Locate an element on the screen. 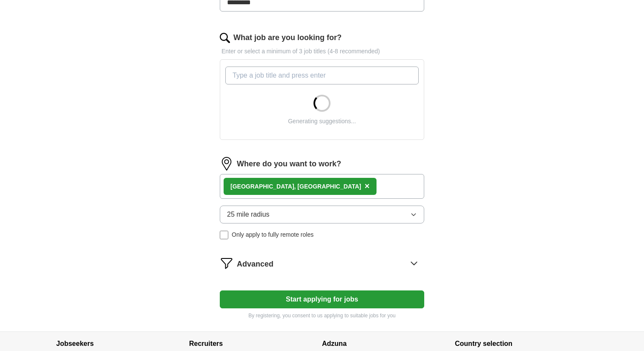 The width and height of the screenshot is (644, 351). button: 25 mile radius is located at coordinates (322, 215).